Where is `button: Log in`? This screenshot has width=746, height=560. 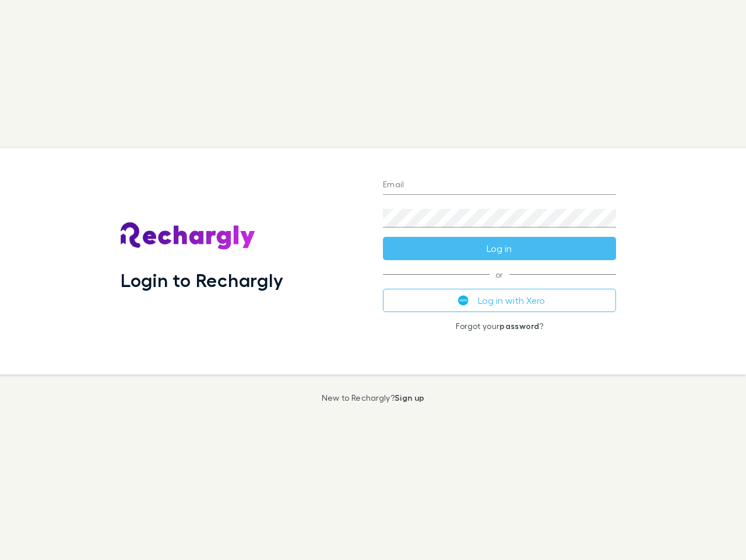 button: Log in is located at coordinates (500, 248).